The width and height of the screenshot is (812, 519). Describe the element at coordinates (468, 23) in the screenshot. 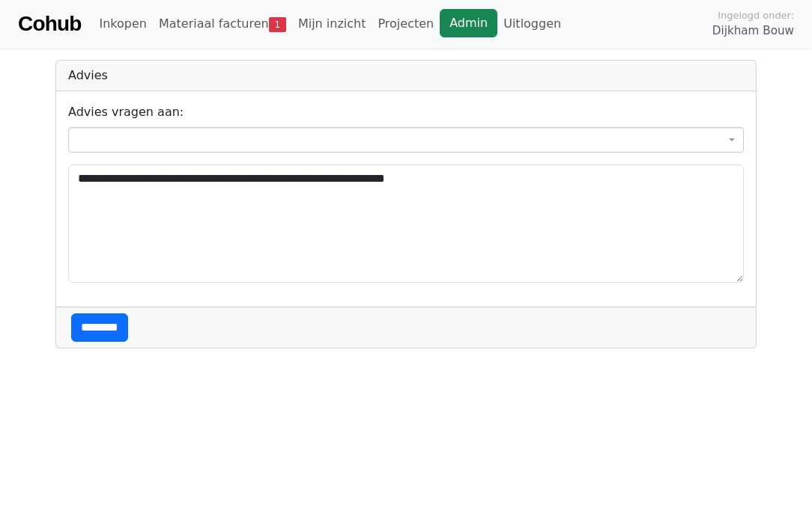

I see `a: Admin` at that location.